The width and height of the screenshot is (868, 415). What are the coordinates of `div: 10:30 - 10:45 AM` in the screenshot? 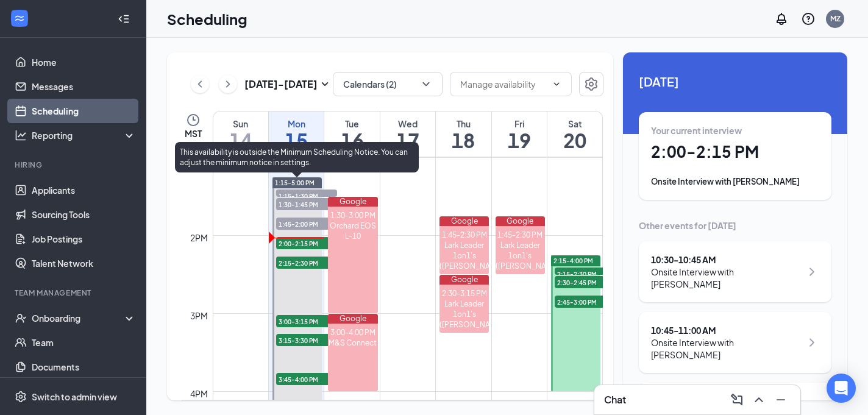 It's located at (726, 260).